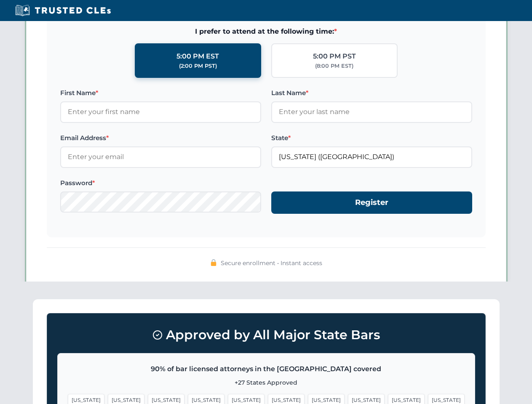 The image size is (532, 404). What do you see at coordinates (160, 183) in the screenshot?
I see `label: Password` at bounding box center [160, 183].